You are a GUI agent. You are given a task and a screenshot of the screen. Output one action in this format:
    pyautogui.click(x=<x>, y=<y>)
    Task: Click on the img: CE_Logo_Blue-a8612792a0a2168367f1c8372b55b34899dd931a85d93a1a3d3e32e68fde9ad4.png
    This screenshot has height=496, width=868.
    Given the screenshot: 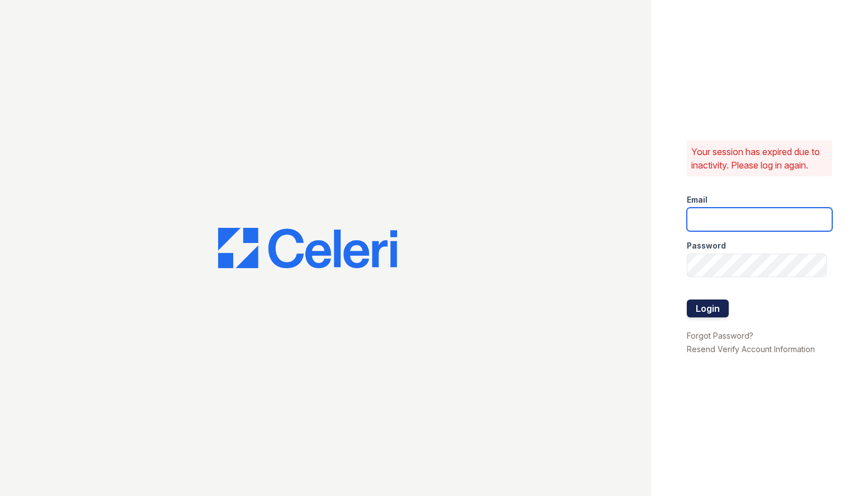 What is the action you would take?
    pyautogui.click(x=308, y=248)
    